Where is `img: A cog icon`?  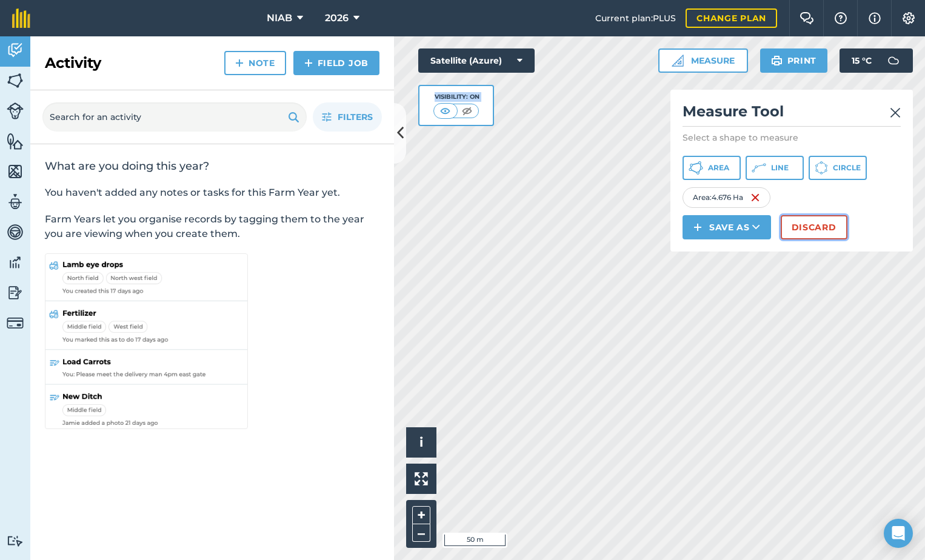
img: A cog icon is located at coordinates (908, 19).